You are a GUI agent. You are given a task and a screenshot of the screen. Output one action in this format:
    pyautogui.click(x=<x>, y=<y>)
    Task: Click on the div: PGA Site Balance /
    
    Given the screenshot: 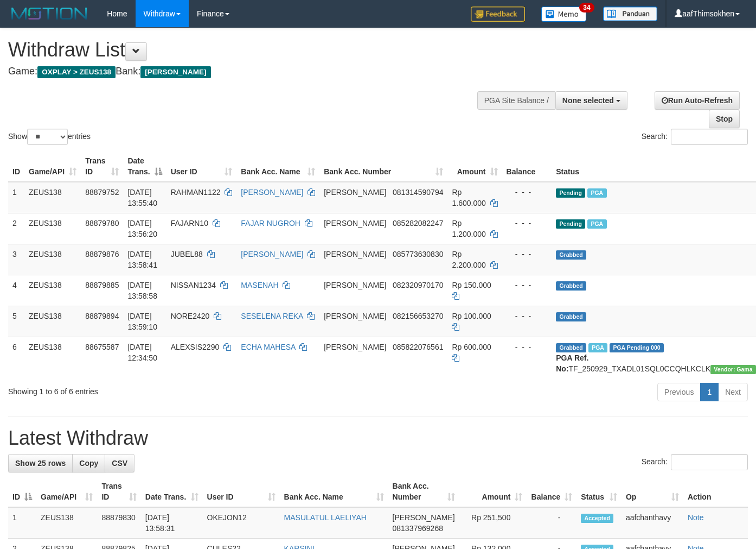 What is the action you would take?
    pyautogui.click(x=516, y=100)
    